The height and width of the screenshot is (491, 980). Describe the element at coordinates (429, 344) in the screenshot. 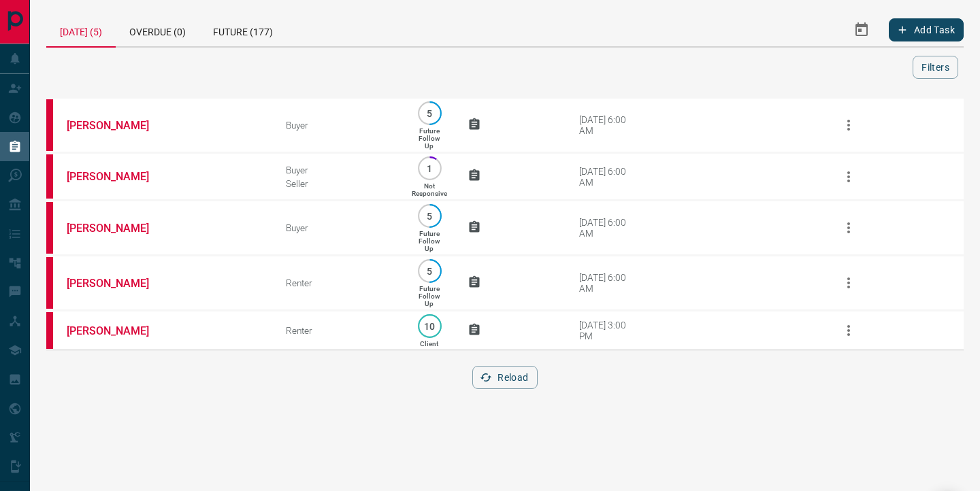

I see `p: Client` at that location.